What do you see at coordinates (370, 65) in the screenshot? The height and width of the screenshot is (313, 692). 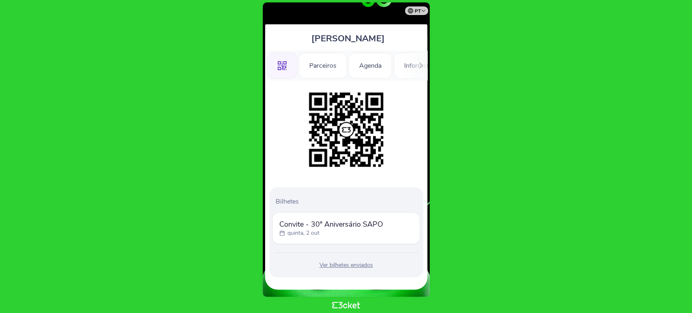 I see `a: Agenda` at bounding box center [370, 65].